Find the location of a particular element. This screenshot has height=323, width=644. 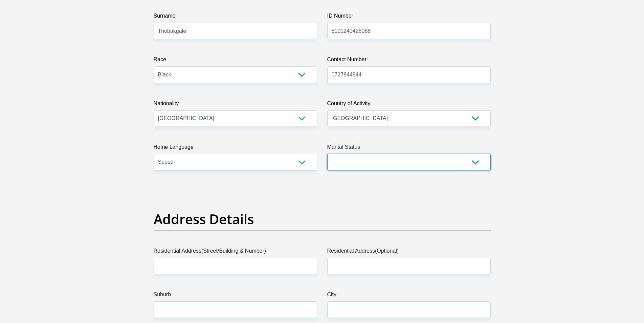

h2: Address Details is located at coordinates (322, 219).